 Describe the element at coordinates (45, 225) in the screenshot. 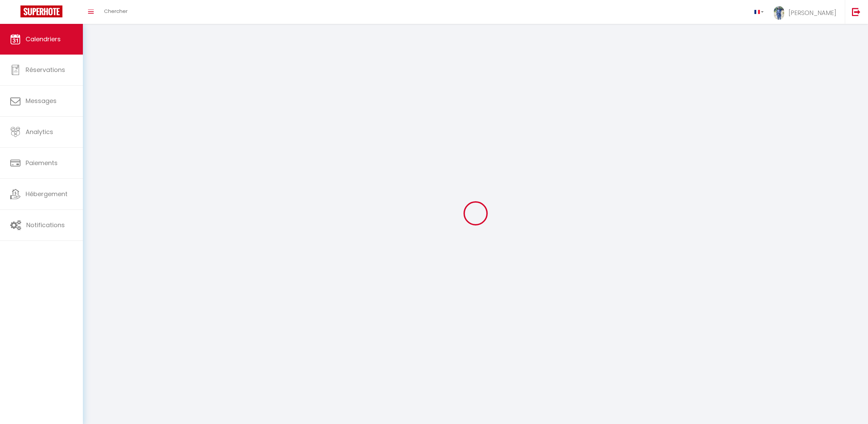

I see `span: Notifications` at that location.